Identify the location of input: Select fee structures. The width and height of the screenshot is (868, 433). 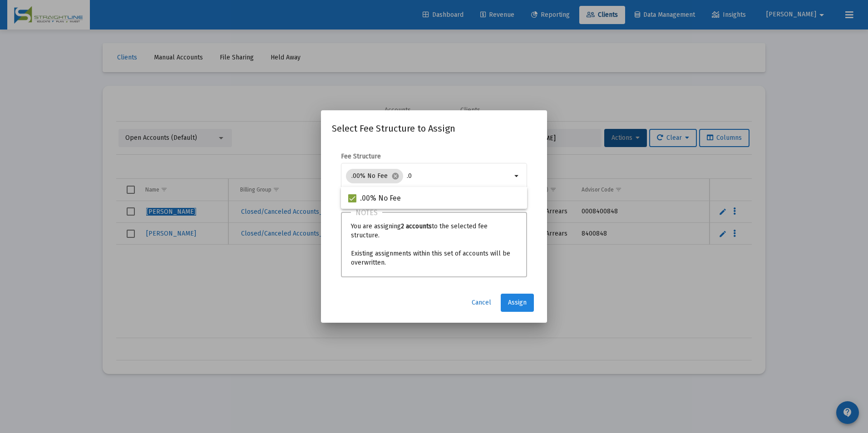
(459, 176).